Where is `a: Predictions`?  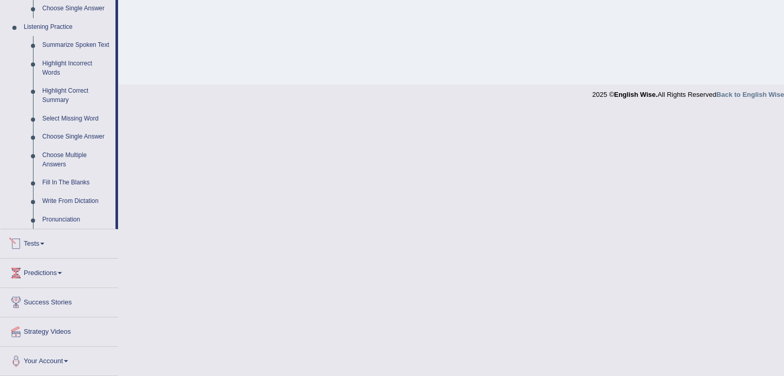 a: Predictions is located at coordinates (59, 272).